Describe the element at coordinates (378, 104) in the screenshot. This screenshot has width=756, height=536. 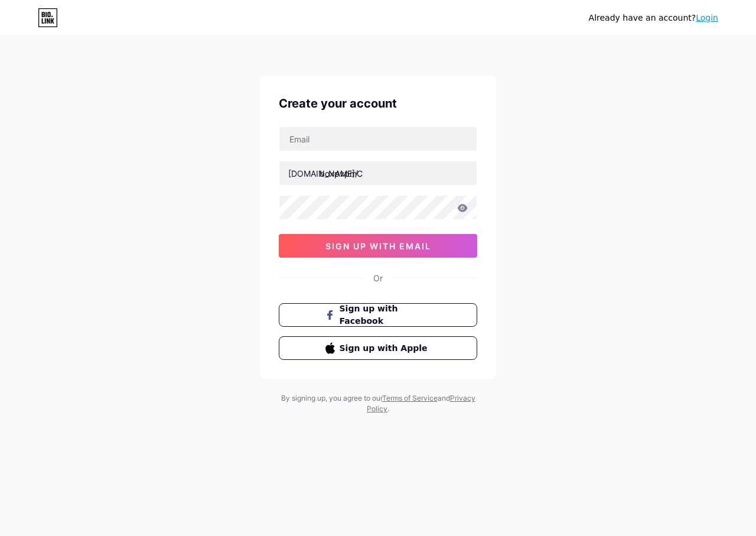
I see `div: Create your account` at that location.